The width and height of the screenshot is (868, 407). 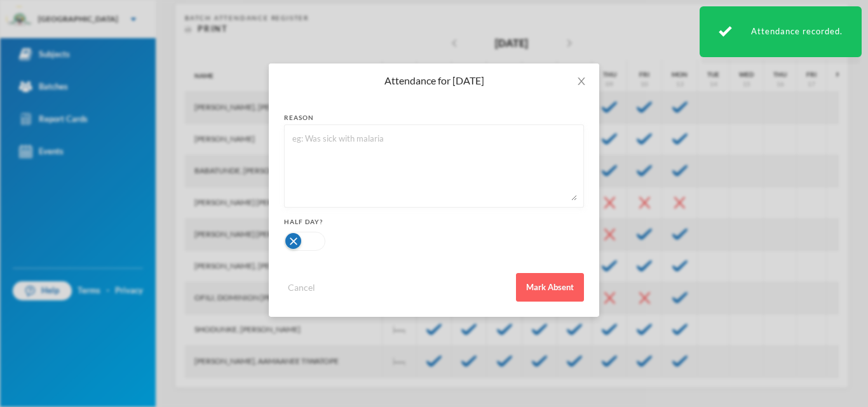 What do you see at coordinates (550, 287) in the screenshot?
I see `button: Mark Absent` at bounding box center [550, 287].